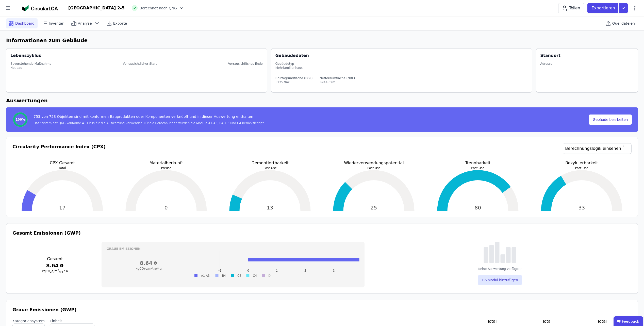 The image size is (644, 326). Describe the element at coordinates (31, 68) in the screenshot. I see `div: Neubau` at that location.